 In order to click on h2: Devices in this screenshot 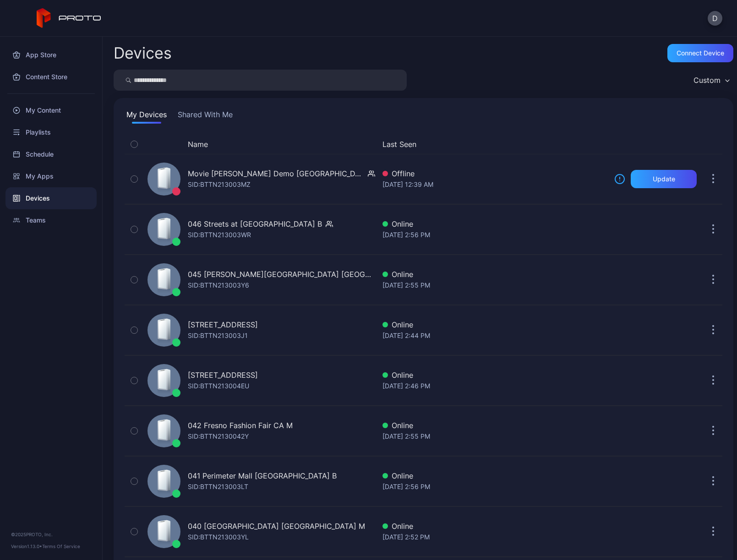, I will do `click(142, 53)`.